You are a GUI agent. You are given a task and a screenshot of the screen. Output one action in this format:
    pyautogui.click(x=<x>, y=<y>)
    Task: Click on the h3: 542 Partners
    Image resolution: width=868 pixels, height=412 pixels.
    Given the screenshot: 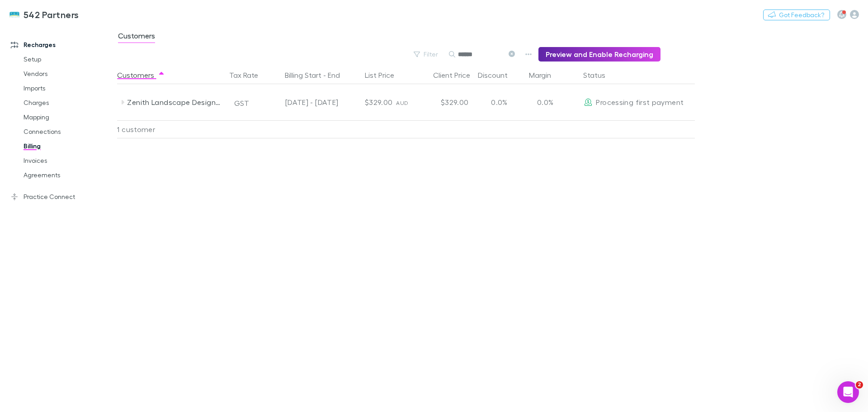 What is the action you would take?
    pyautogui.click(x=51, y=15)
    